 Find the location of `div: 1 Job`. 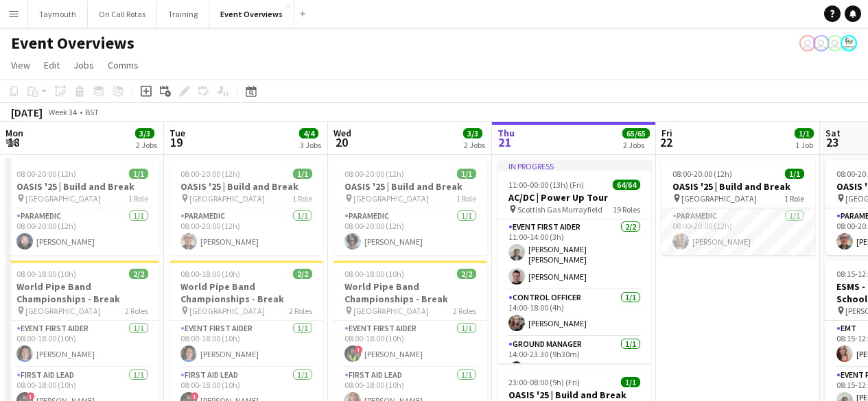

div: 1 Job is located at coordinates (804, 144).